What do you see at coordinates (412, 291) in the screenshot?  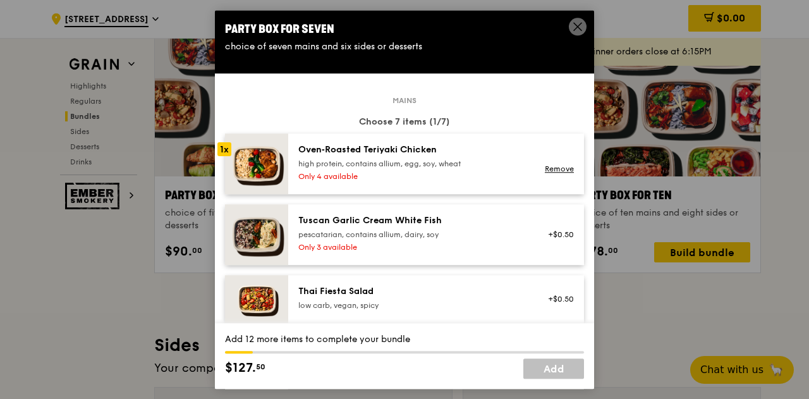 I see `div: Thai Fiesta Salad` at bounding box center [412, 291].